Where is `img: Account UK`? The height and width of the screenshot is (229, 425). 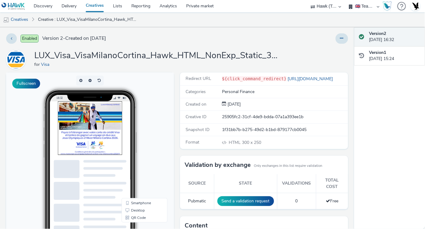
img: Account UK is located at coordinates (416, 6).